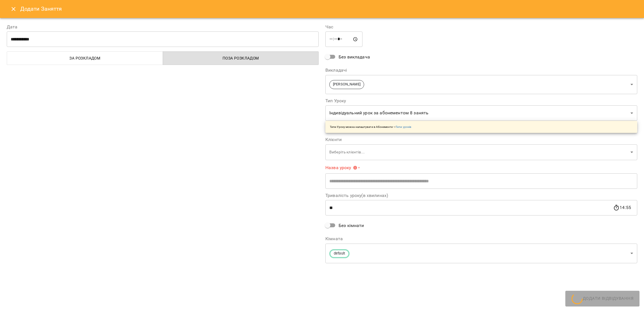 The image size is (644, 311). What do you see at coordinates (342, 168) in the screenshot?
I see `span: Назва уроку` at bounding box center [342, 168].